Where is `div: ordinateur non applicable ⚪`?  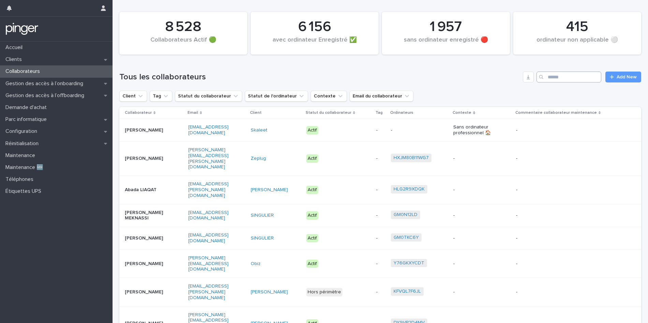 div: ordinateur non applicable ⚪ is located at coordinates (577, 44).